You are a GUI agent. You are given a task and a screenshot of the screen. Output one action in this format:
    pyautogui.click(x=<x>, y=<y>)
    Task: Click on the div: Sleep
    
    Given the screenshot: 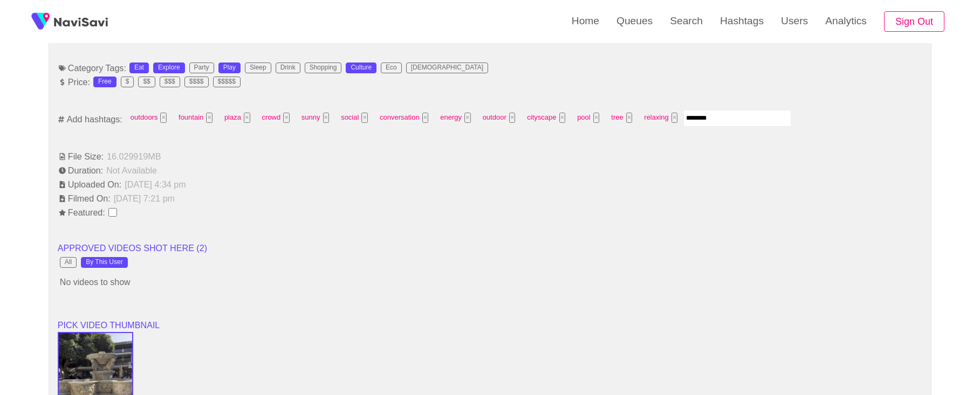 What is the action you would take?
    pyautogui.click(x=258, y=68)
    